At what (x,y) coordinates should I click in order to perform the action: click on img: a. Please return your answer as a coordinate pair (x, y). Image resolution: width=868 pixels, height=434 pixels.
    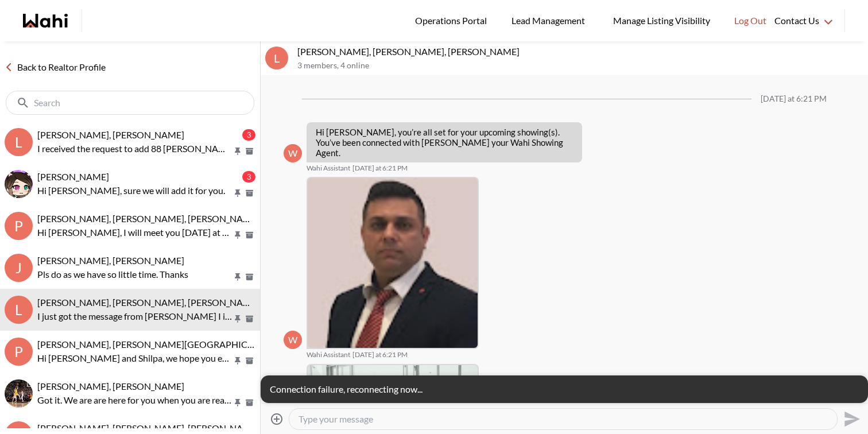
    Looking at the image, I should click on (18, 394).